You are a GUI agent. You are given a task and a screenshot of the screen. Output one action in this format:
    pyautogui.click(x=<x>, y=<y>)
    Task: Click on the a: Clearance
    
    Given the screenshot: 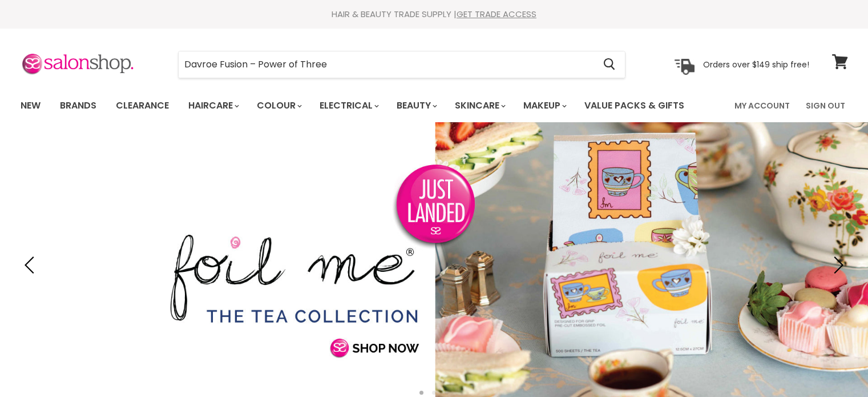 What is the action you would take?
    pyautogui.click(x=142, y=105)
    